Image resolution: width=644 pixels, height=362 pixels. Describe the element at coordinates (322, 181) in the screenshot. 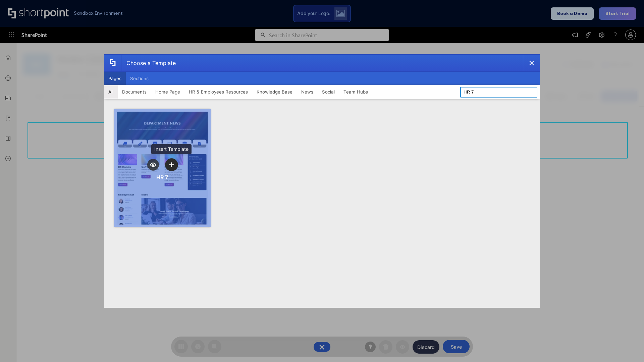

I see `div: template selector` at that location.